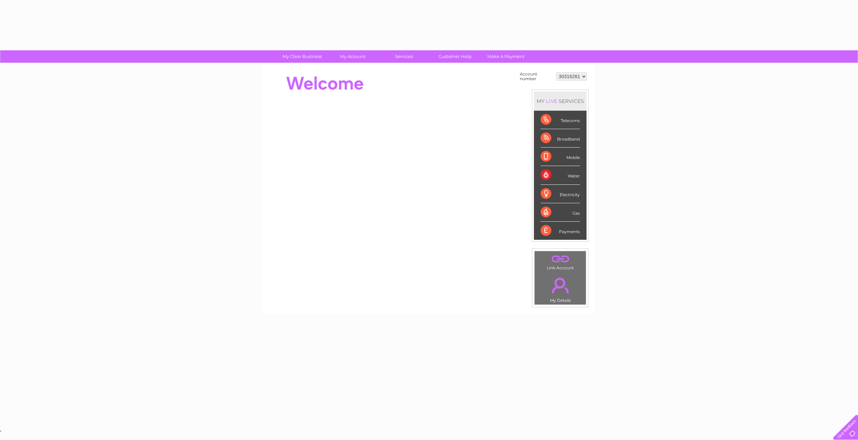 The image size is (858, 440). What do you see at coordinates (560, 261) in the screenshot?
I see `td: Link Account` at bounding box center [560, 261].